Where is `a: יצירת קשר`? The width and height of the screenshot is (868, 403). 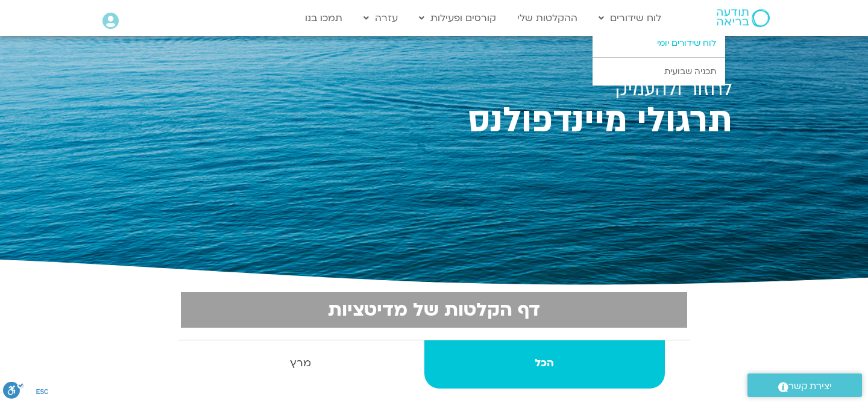
a: יצירת קשר is located at coordinates (805, 384).